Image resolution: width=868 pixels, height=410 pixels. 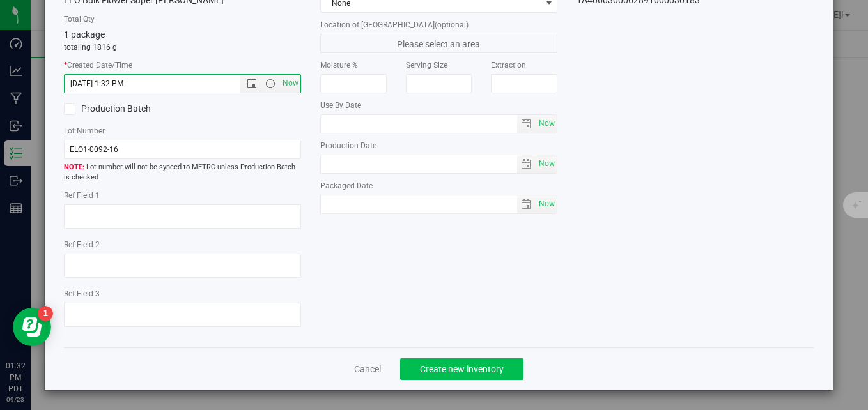 What do you see at coordinates (8, 7) in the screenshot?
I see `span: 1` at bounding box center [8, 7].